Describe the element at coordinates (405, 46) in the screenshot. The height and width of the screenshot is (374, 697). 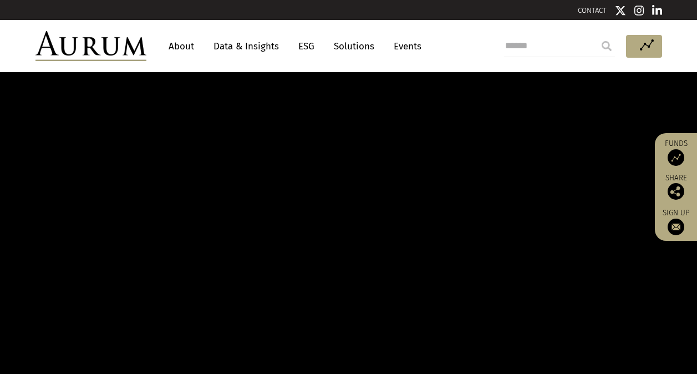
I see `a: Events` at that location.